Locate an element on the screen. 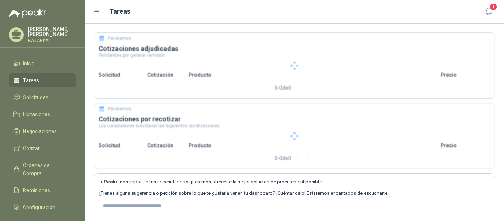 Image resolution: width=504 pixels, height=221 pixels. span: Remisiones is located at coordinates (36, 190).